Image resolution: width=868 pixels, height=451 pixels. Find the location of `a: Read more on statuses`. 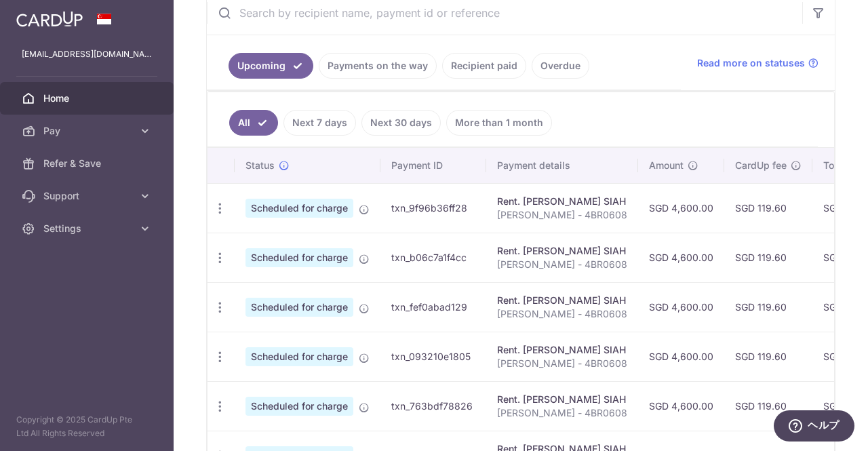

a: Read more on statuses is located at coordinates (757, 63).